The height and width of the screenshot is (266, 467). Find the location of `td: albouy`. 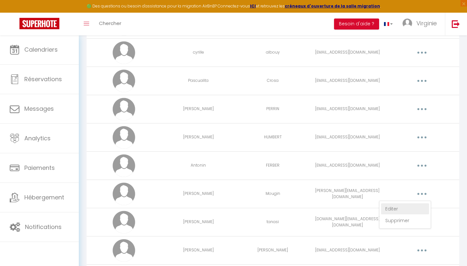

td: albouy is located at coordinates (273, 52).